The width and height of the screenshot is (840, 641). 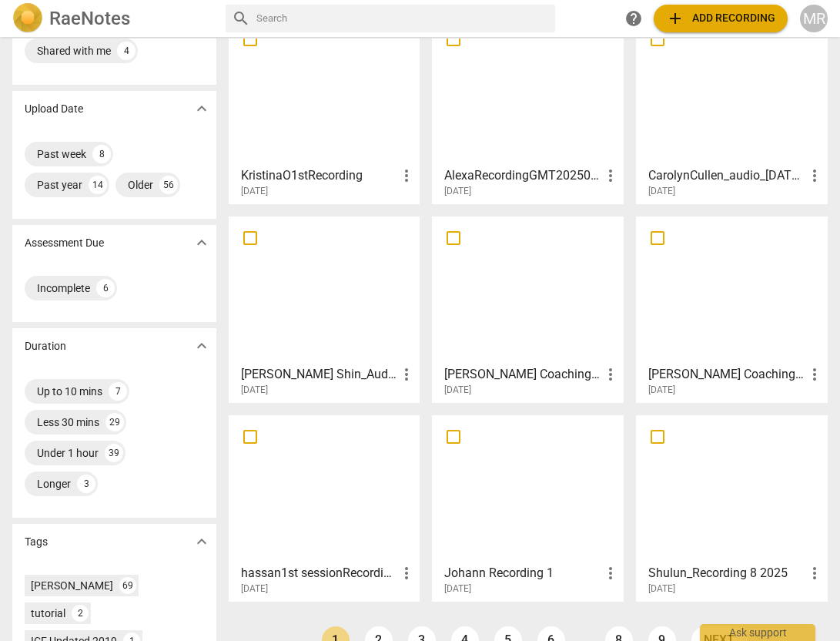 What do you see at coordinates (320, 175) in the screenshot?
I see `h3: KristinaO1stRecording` at bounding box center [320, 175].